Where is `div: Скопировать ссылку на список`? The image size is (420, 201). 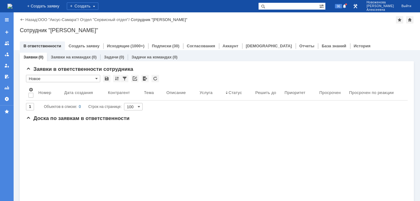
div: Скопировать ссылку на список is located at coordinates (135, 79).